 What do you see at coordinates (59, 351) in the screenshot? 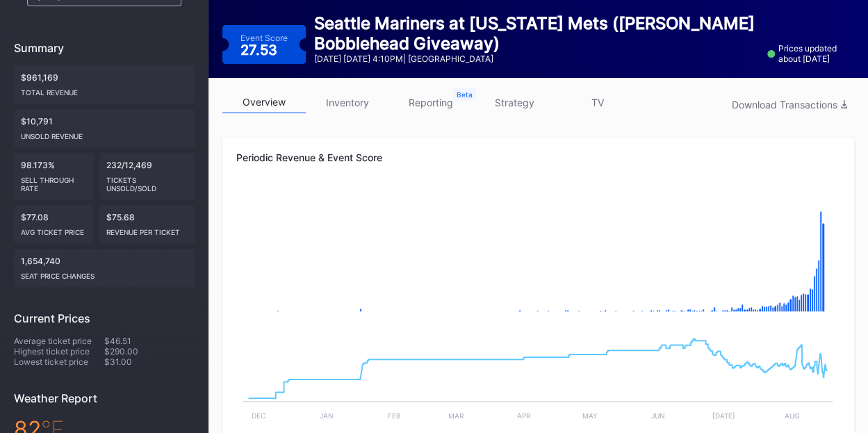
I see `div: Highest ticket price` at bounding box center [59, 351].